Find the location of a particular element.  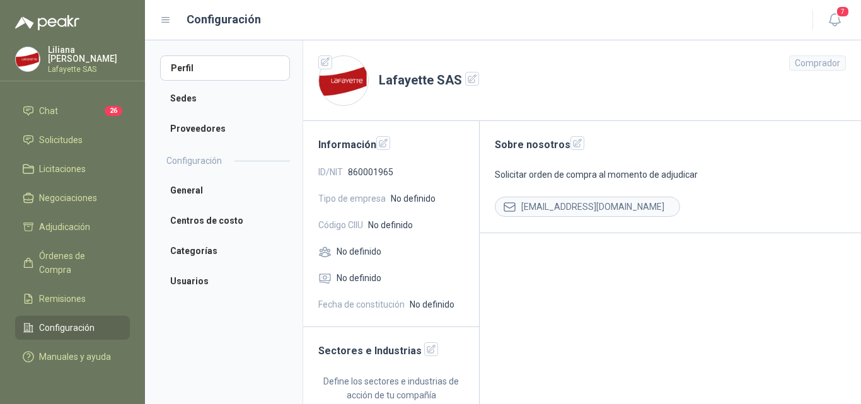

span: Remisiones is located at coordinates (62, 299).